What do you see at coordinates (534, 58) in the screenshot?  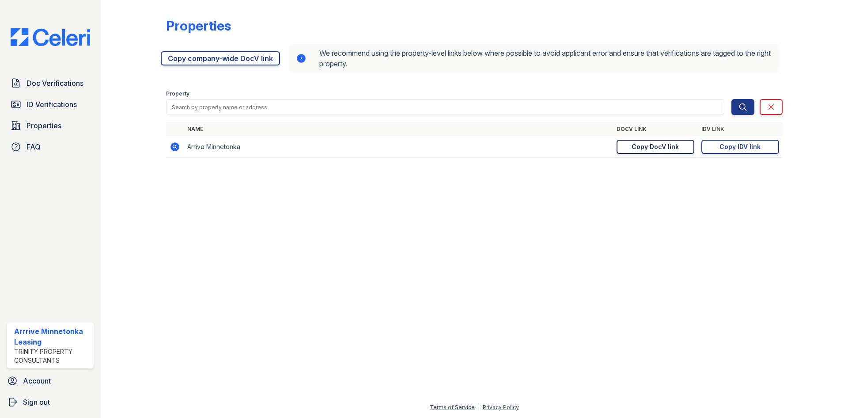 I see `div: We recommend using the property-level links below where possible to avoid applicant error and ens...` at bounding box center [534, 58].